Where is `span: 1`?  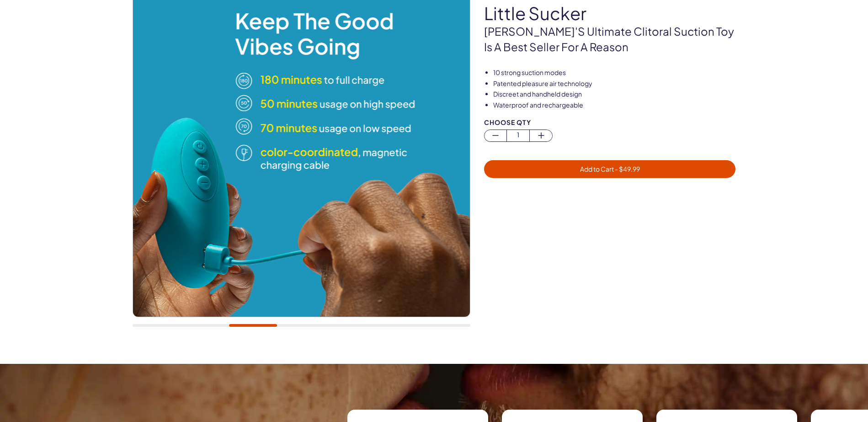 span: 1 is located at coordinates (518, 135).